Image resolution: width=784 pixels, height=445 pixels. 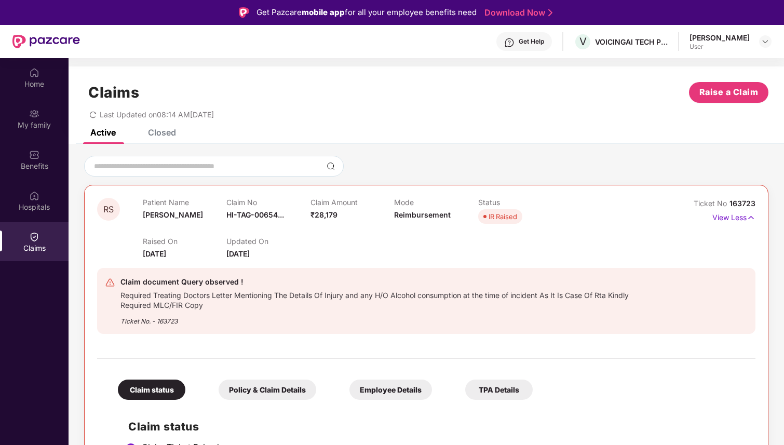 What do you see at coordinates (162, 132) in the screenshot?
I see `div: Closed` at bounding box center [162, 132].